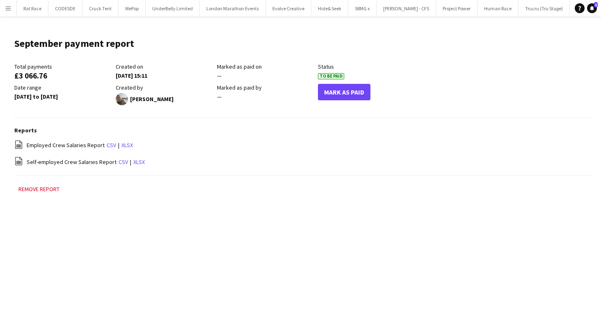  What do you see at coordinates (39, 189) in the screenshot?
I see `button: Remove report` at bounding box center [39, 189].